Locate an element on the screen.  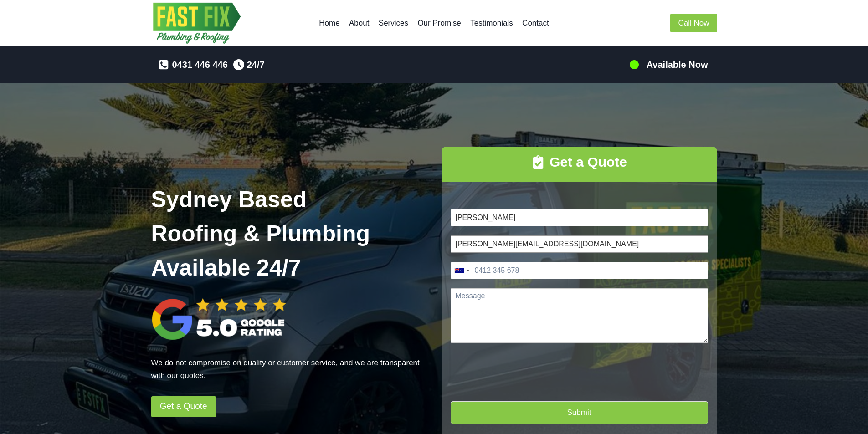
span: 24/7 is located at coordinates (256, 64).